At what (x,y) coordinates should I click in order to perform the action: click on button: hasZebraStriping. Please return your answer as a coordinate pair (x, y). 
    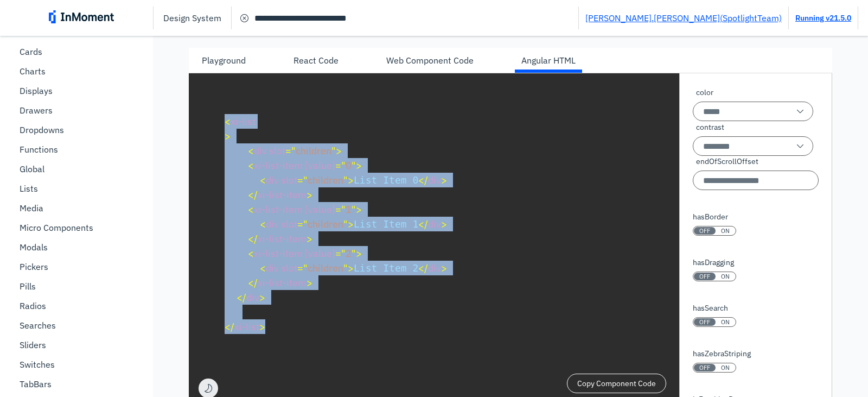
    Looking at the image, I should click on (714, 368).